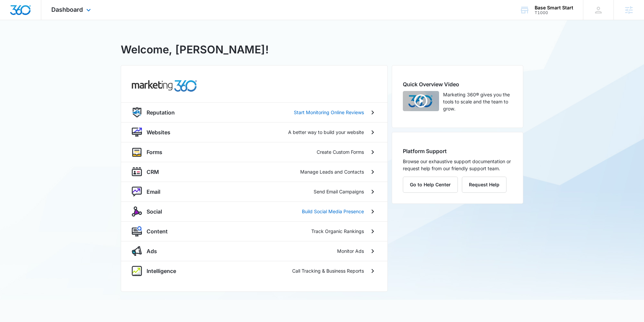 Image resolution: width=644 pixels, height=322 pixels. I want to click on p: Call Tracking & Business Reports, so click(328, 271).